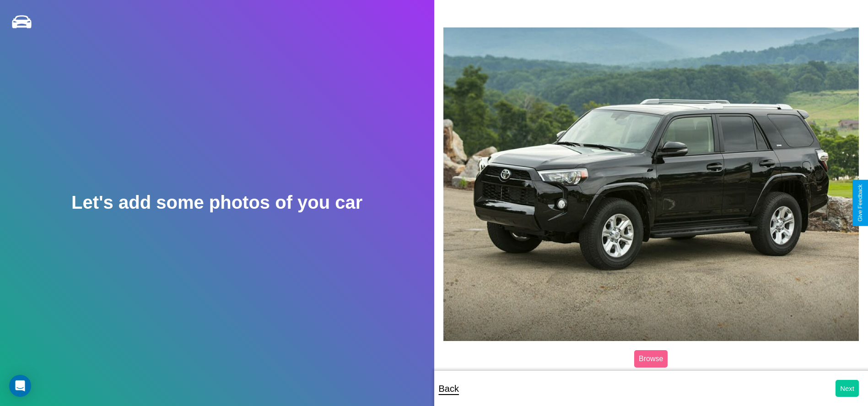 This screenshot has width=868, height=406. I want to click on label: Browse, so click(651, 359).